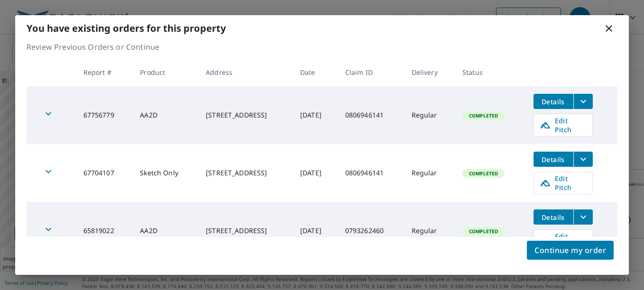  What do you see at coordinates (371, 231) in the screenshot?
I see `td: 0793262460` at bounding box center [371, 231].